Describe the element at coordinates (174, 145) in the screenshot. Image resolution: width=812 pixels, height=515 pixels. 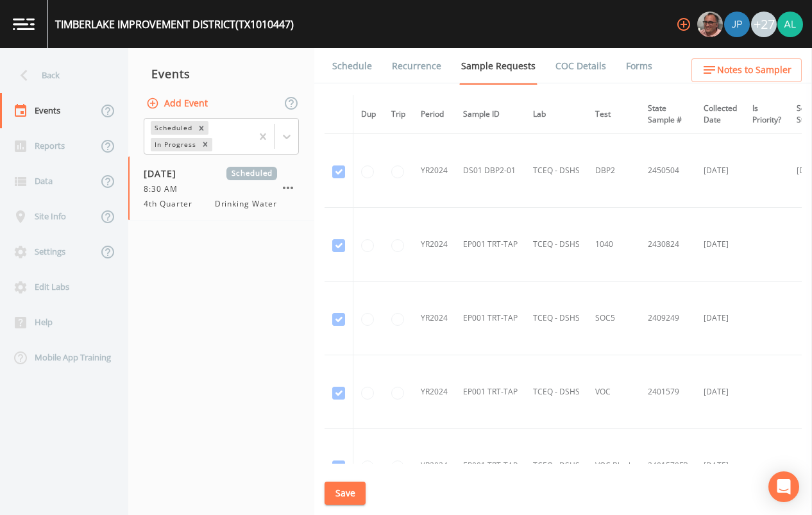
I see `div: In Progress` at that location.